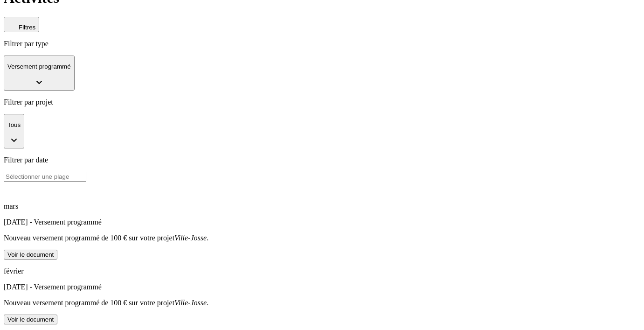 The width and height of the screenshot is (644, 330). Describe the element at coordinates (39, 72) in the screenshot. I see `button: Versement programmé` at that location.